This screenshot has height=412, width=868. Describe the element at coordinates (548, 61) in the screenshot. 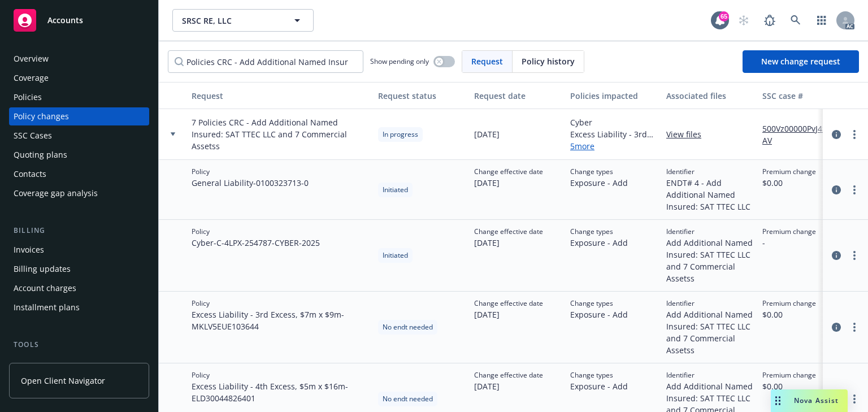

I see `span: Policy history` at that location.